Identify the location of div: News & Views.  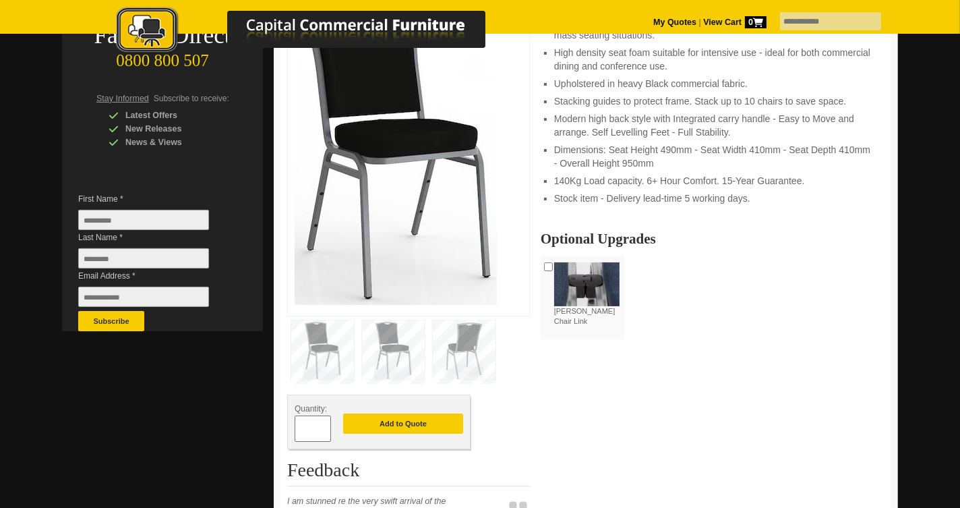
(173, 142).